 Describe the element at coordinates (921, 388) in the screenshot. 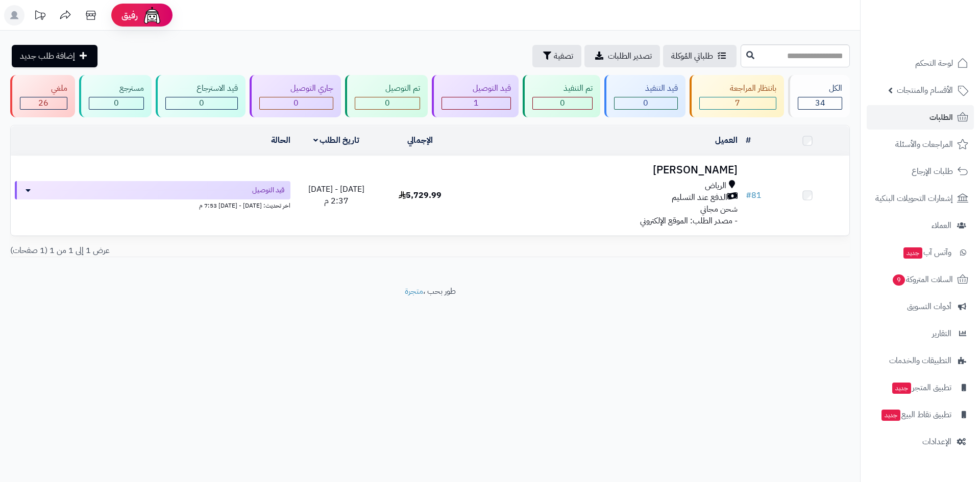

I see `span: تطبيق المتجر` at that location.